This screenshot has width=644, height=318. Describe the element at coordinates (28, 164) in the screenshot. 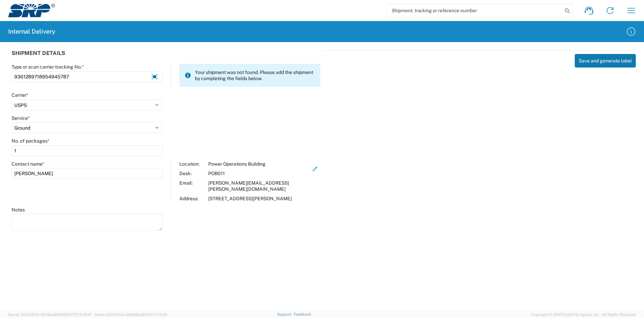

I see `label: Contact name` at that location.